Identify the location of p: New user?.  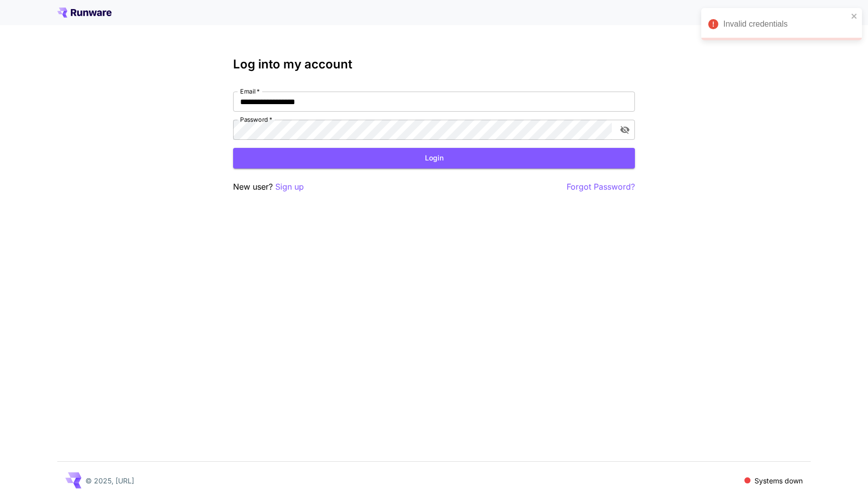
(268, 187).